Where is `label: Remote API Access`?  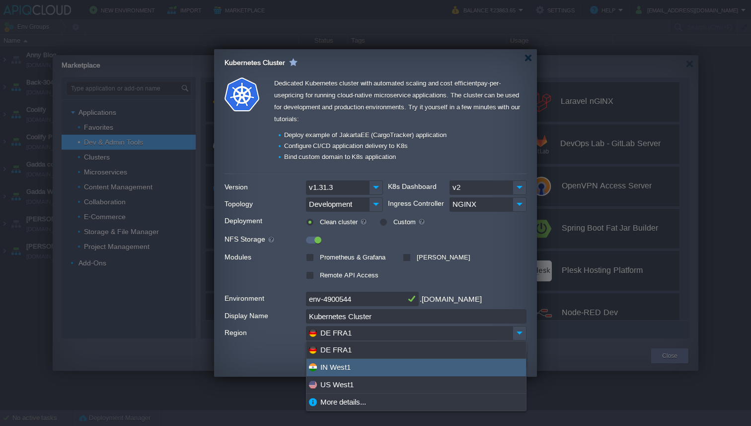
label: Remote API Access is located at coordinates (348, 275).